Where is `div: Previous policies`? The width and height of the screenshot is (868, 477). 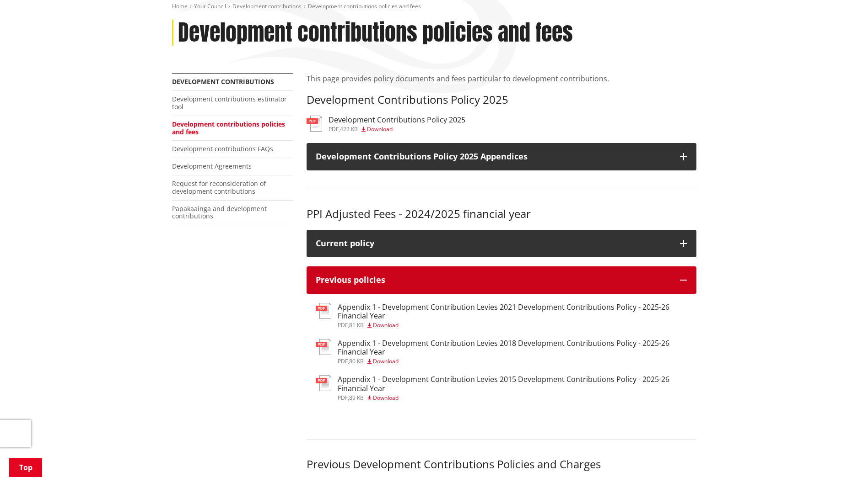
div: Previous policies is located at coordinates (493, 280).